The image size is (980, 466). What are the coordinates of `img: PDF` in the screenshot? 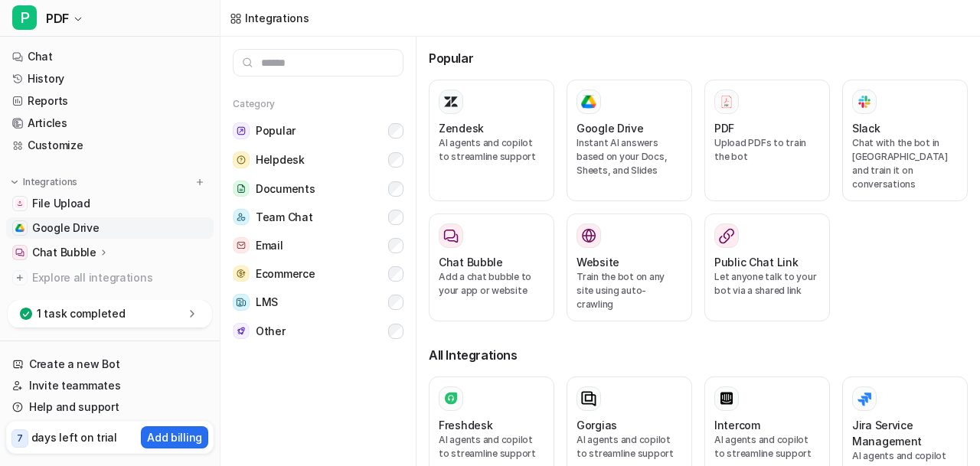 It's located at (726, 101).